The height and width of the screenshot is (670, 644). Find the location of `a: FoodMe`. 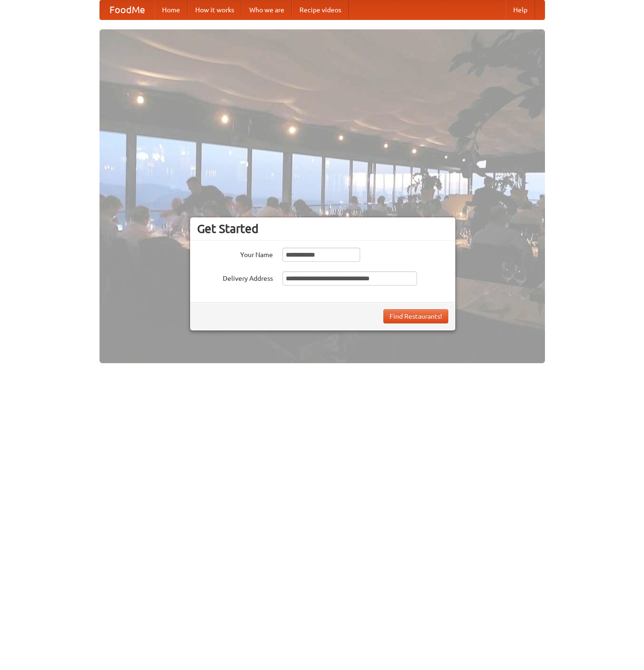

a: FoodMe is located at coordinates (127, 10).